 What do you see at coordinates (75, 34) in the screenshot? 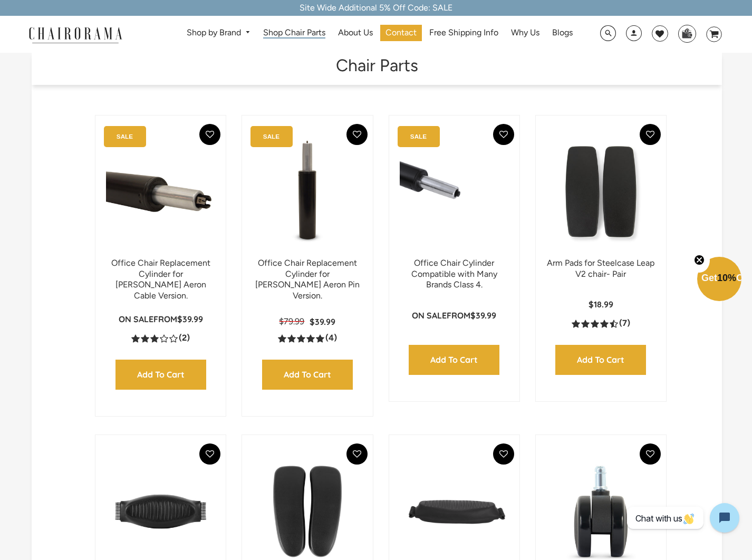
I see `img: chairorama` at bounding box center [75, 34].